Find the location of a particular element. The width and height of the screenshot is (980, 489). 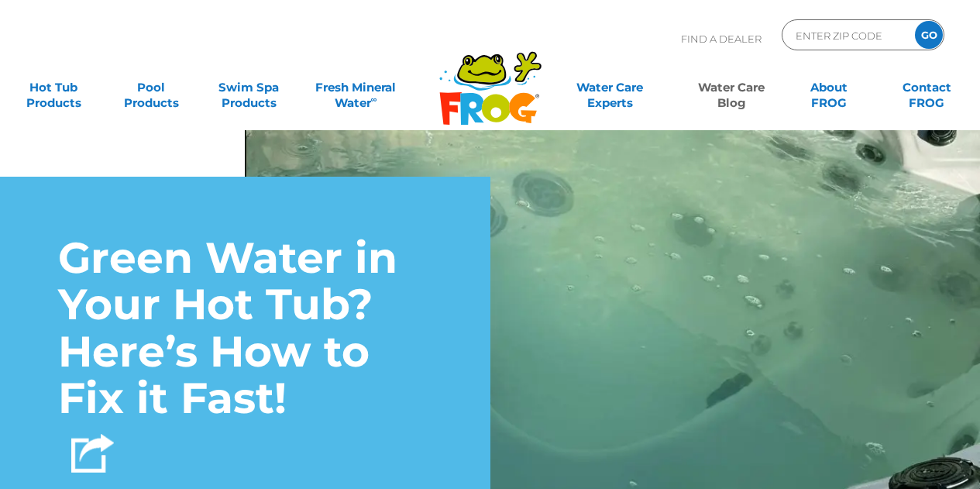

a: Swim SpaProducts is located at coordinates (249, 88).